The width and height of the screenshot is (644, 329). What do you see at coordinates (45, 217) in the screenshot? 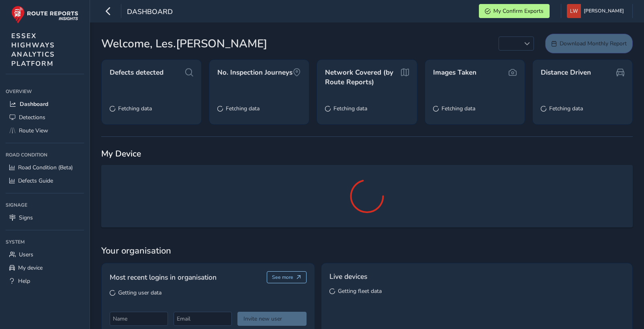
I see `a: Signs` at bounding box center [45, 217].